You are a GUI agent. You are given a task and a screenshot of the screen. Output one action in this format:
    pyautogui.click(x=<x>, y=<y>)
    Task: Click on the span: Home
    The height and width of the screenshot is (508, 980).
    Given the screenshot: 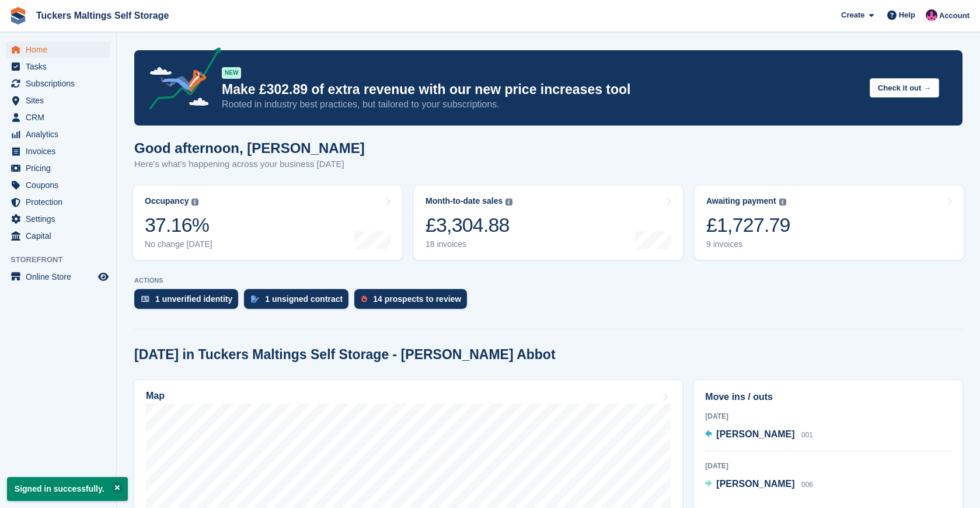 What is the action you would take?
    pyautogui.click(x=61, y=49)
    